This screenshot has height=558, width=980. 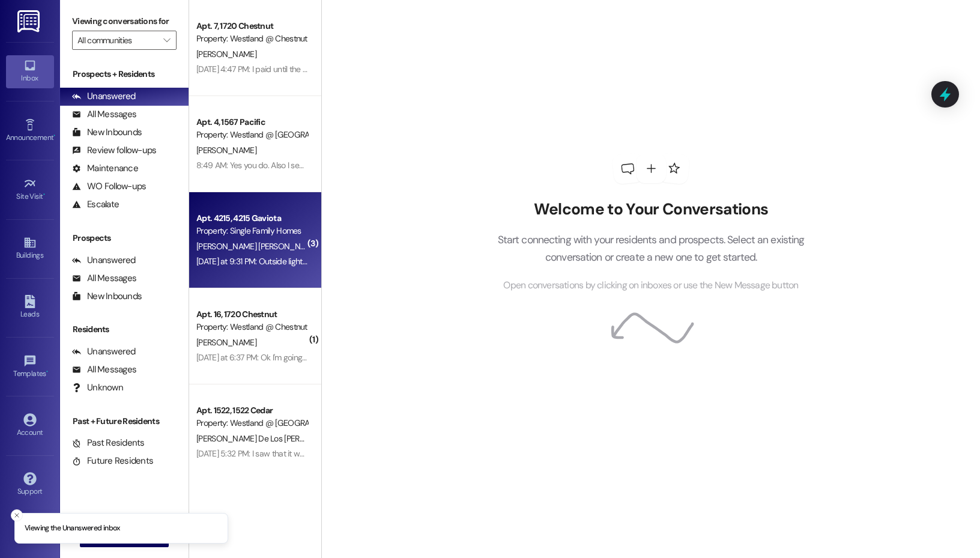 I want to click on img: ResiDesk Logo, so click(x=30, y=21).